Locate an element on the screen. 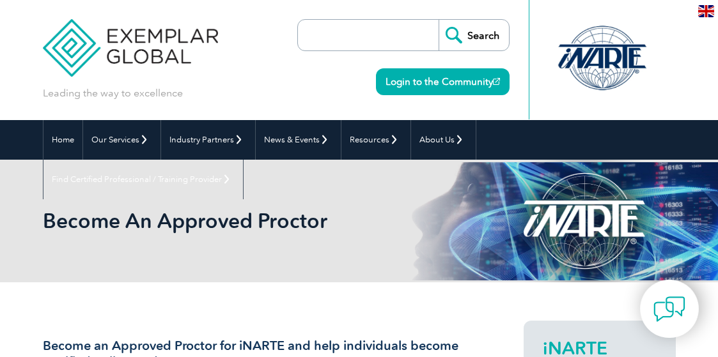 Image resolution: width=718 pixels, height=357 pixels. p: Leading the way to excellence is located at coordinates (112, 93).